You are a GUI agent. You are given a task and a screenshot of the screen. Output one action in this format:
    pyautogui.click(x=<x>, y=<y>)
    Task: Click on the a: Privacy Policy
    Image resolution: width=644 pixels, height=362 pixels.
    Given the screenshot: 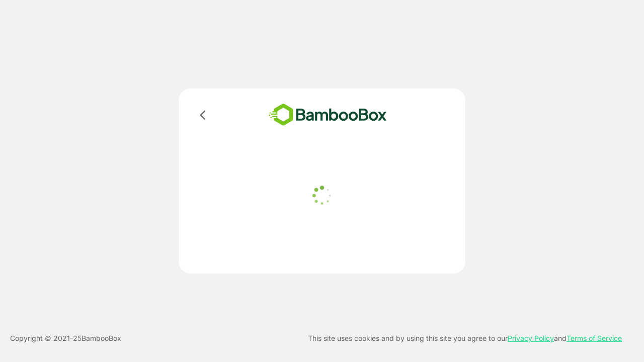 What is the action you would take?
    pyautogui.click(x=531, y=338)
    